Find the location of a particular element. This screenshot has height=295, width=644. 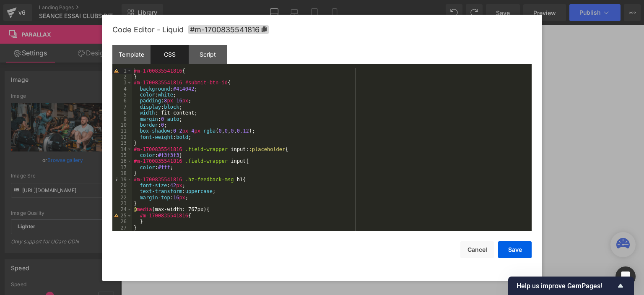

div: 22 is located at coordinates (122, 197).